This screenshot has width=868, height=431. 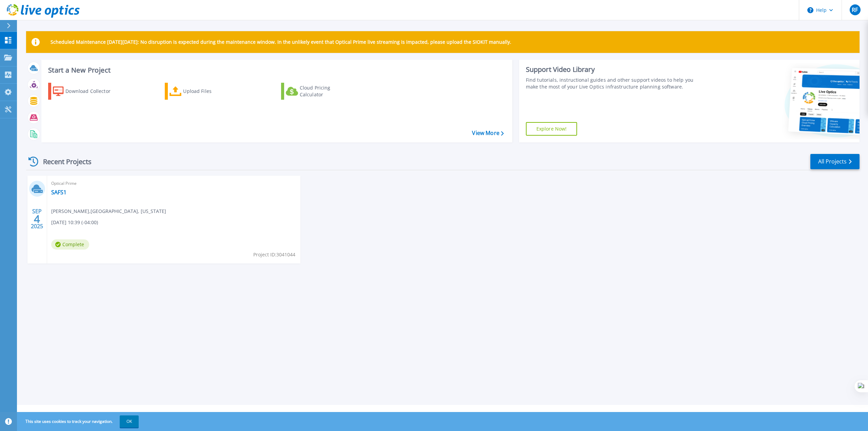 What do you see at coordinates (70, 245) in the screenshot?
I see `span: Complete` at bounding box center [70, 245].